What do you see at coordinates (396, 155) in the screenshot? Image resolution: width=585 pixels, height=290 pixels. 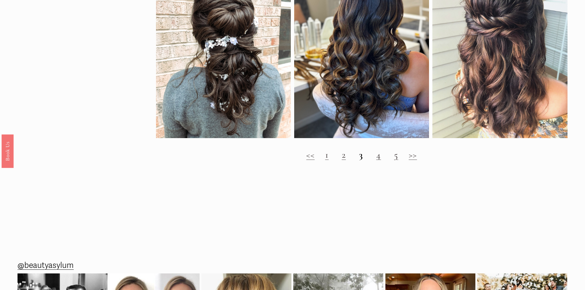 I see `a: 5` at bounding box center [396, 155].